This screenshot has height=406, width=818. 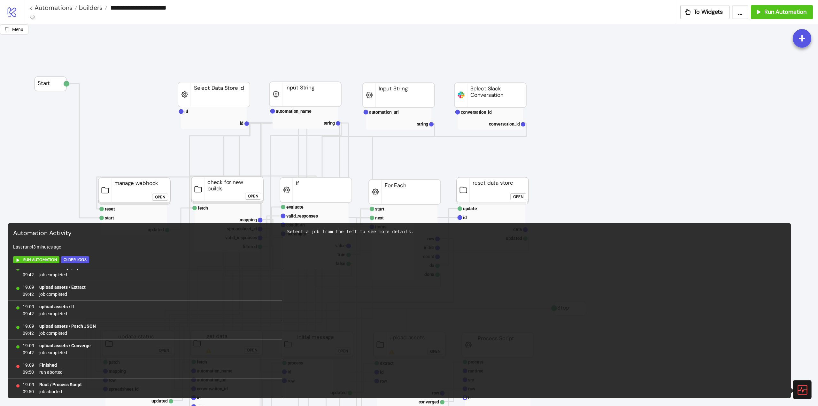 What do you see at coordinates (145, 247) in the screenshot?
I see `div: Last run: 43 minutes ago` at bounding box center [145, 247].